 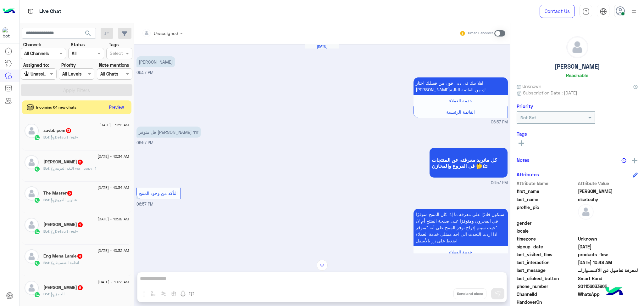 What do you see at coordinates (58, 193) in the screenshot?
I see `h5: The Master` at bounding box center [58, 193].